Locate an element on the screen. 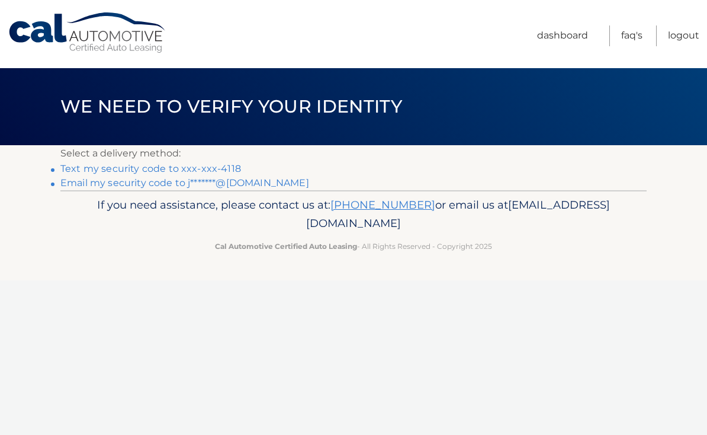 The width and height of the screenshot is (707, 435). a: FAQ's is located at coordinates (632, 36).